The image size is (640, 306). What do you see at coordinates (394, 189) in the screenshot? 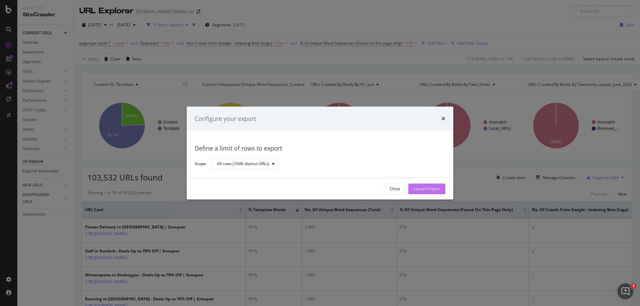
I see `div: Close` at bounding box center [394, 189].